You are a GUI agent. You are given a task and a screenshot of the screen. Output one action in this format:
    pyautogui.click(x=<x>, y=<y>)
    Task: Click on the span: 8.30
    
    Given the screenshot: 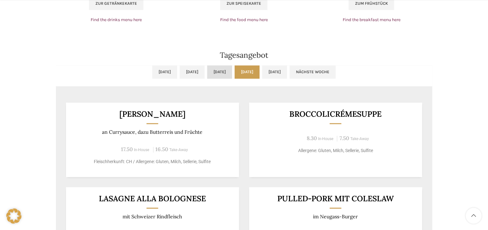 What is the action you would take?
    pyautogui.click(x=312, y=139)
    